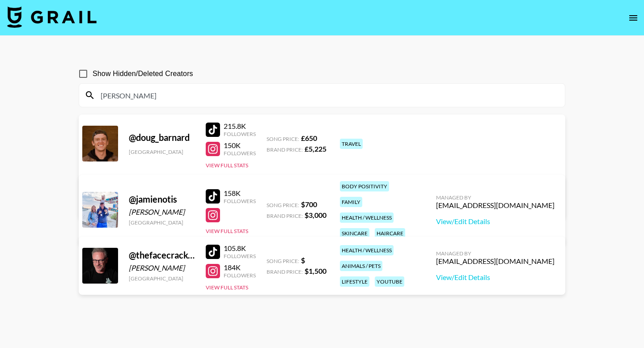 This screenshot has height=348, width=644. I want to click on div: travel, so click(351, 143).